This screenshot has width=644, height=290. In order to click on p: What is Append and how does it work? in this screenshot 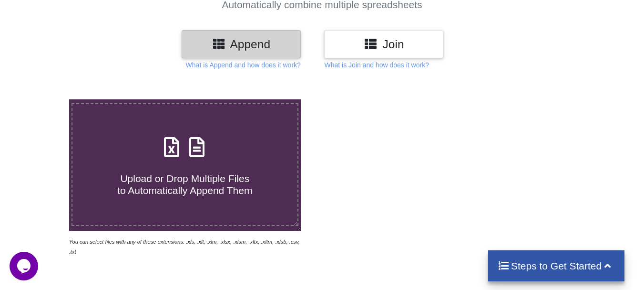, I will do `click(243, 65)`.